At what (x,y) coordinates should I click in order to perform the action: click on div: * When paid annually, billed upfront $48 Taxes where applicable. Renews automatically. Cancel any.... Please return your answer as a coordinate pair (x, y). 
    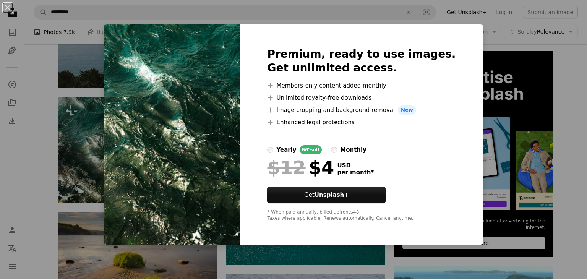
    Looking at the image, I should click on (361, 216).